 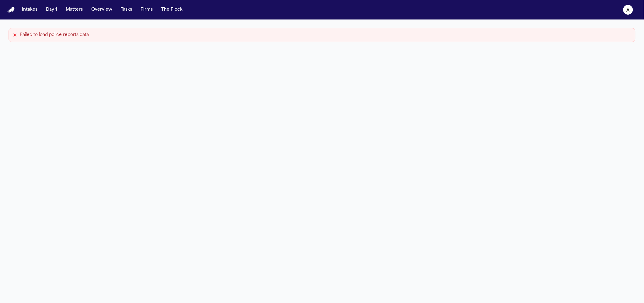 I want to click on a: Day 1, so click(x=51, y=10).